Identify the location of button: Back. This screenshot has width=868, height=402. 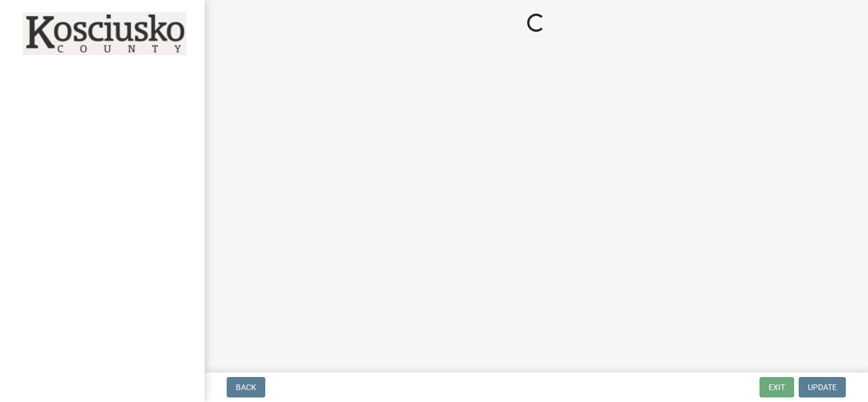
(246, 387).